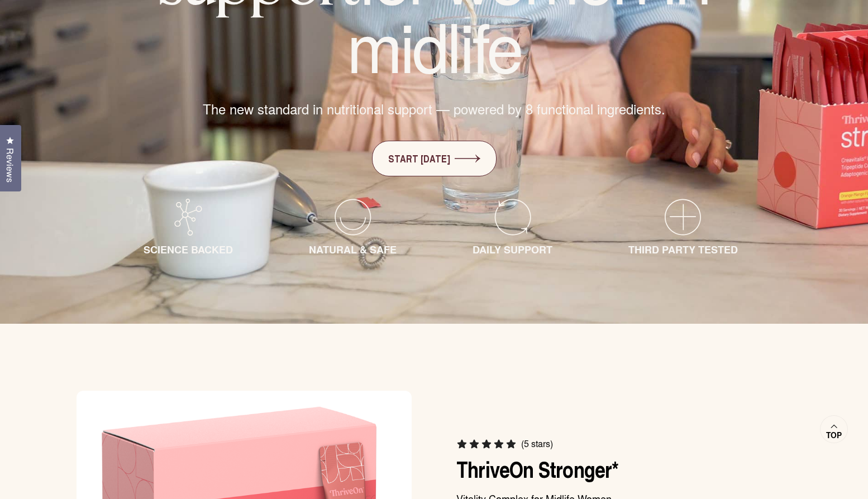 This screenshot has width=868, height=499. Describe the element at coordinates (537, 469) in the screenshot. I see `a: ThriveOn Stronger*` at that location.